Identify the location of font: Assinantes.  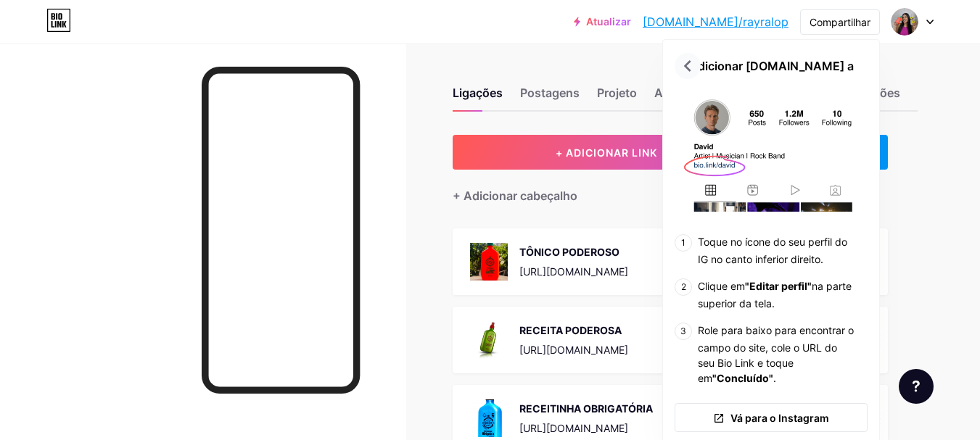
(685, 93).